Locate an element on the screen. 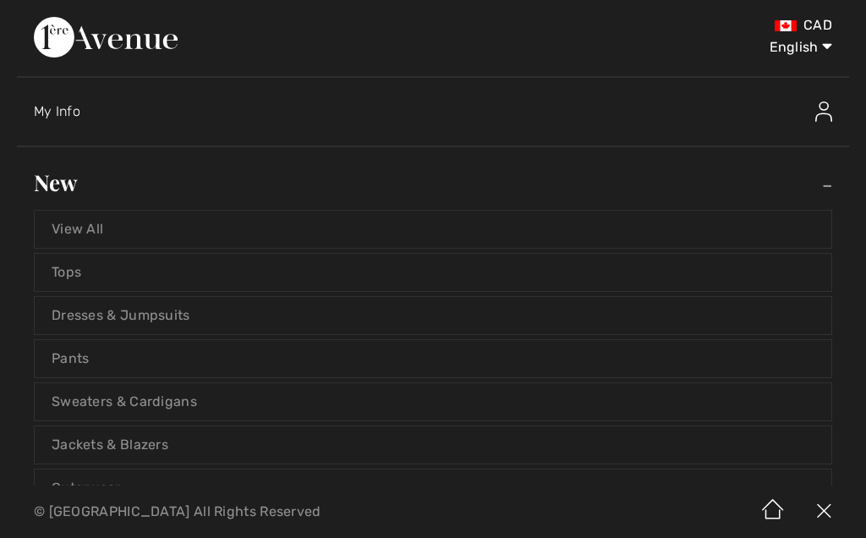  img: X is located at coordinates (824, 512).